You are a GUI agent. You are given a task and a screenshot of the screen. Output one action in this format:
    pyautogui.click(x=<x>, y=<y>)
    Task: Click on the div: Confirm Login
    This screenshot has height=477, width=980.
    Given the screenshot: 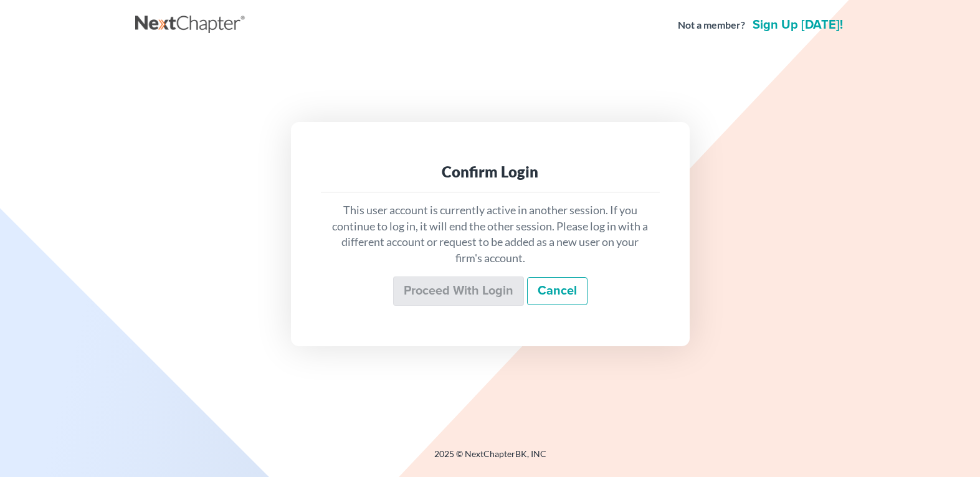 What is the action you would take?
    pyautogui.click(x=490, y=171)
    